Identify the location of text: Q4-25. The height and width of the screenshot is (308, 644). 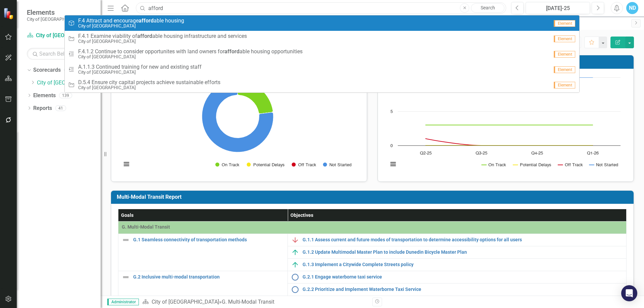
(536, 153).